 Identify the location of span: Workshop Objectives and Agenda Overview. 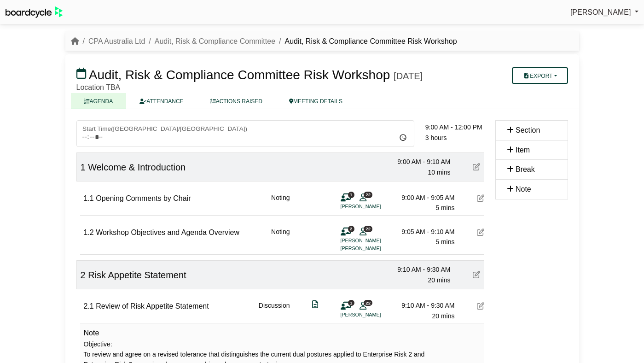
(168, 232).